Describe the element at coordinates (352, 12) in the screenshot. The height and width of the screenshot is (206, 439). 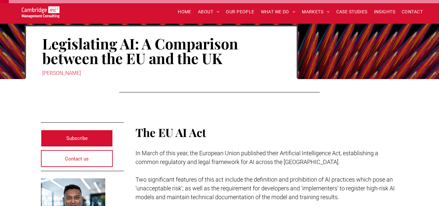
I see `a: CASE STUDIES` at that location.